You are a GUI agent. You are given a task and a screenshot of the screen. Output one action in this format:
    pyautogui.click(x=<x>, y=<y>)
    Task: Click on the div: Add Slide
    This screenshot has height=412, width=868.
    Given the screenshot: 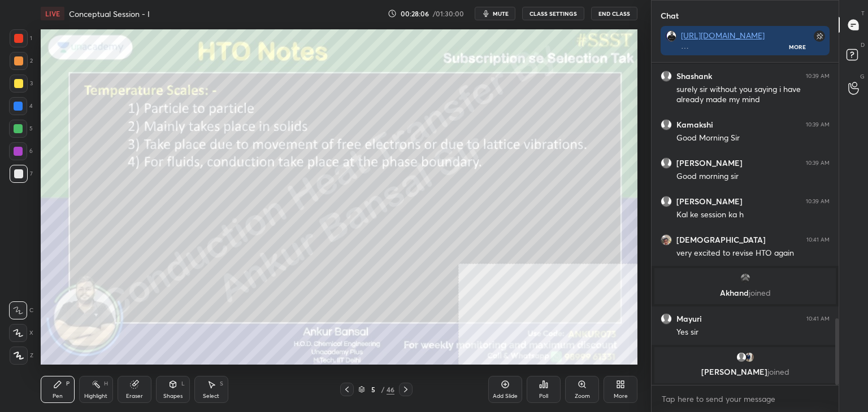 What is the action you would take?
    pyautogui.click(x=506, y=396)
    